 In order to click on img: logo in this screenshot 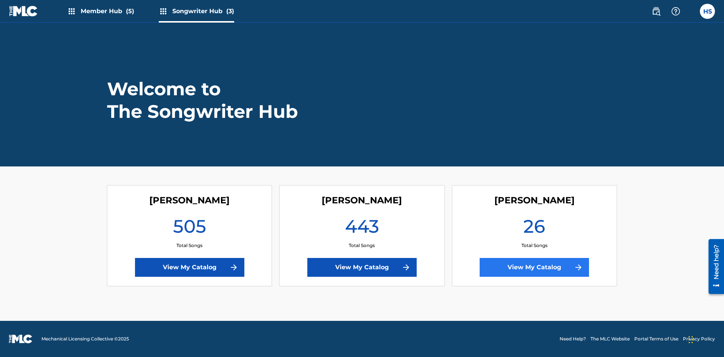, I will do `click(21, 339)`.